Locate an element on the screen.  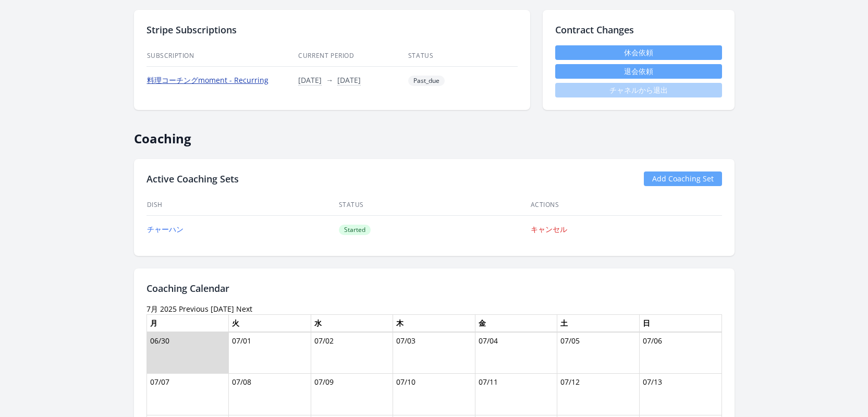
td: 07/04 is located at coordinates (516, 353).